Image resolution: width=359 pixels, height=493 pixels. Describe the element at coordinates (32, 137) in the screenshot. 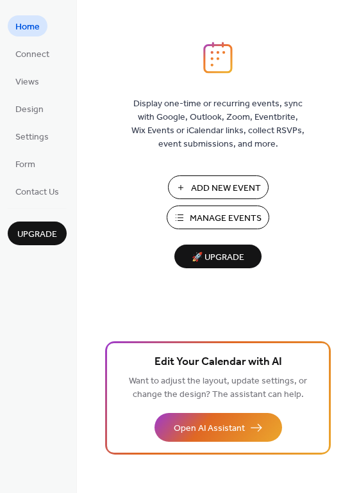

I see `span: Settings` at that location.